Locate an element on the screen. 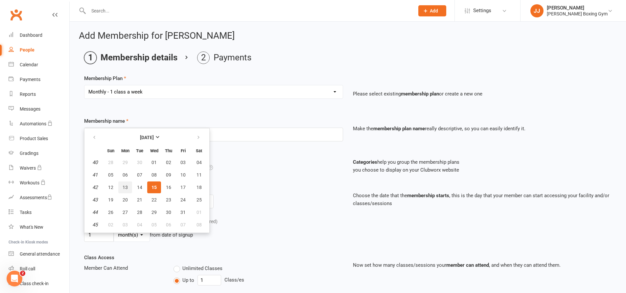  button: 21 is located at coordinates (140, 200).